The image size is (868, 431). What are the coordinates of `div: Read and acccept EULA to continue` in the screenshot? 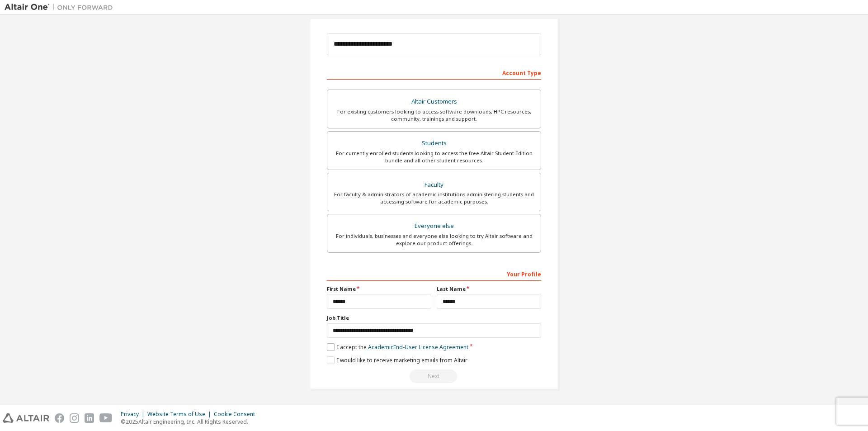 It's located at (434, 377).